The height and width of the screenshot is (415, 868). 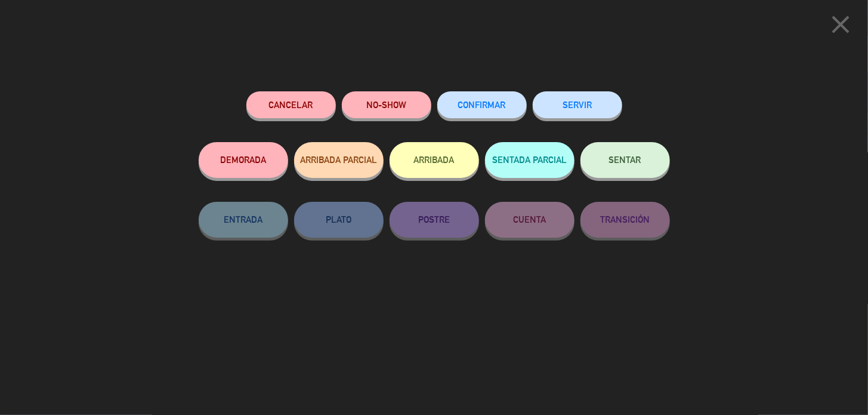 I want to click on button: Cancelar, so click(x=291, y=105).